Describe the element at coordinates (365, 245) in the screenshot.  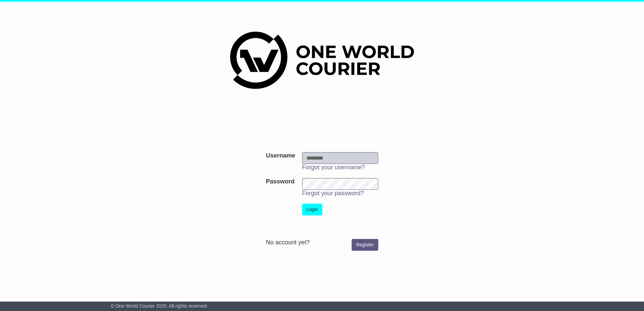
I see `a: Register` at that location.